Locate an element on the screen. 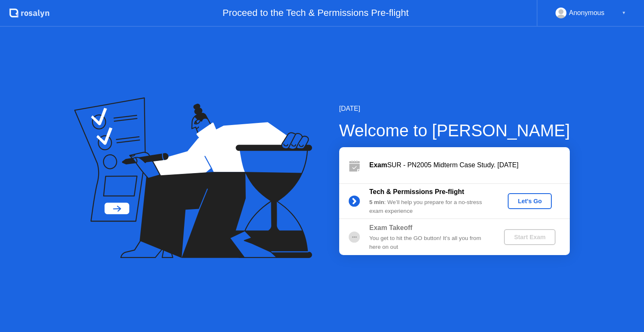  b: Exam Takeoff is located at coordinates (391, 228).